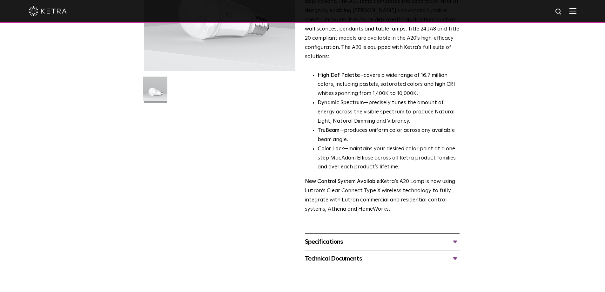 The width and height of the screenshot is (605, 292). What do you see at coordinates (341, 103) in the screenshot?
I see `strong: Dynamic Spectrum` at bounding box center [341, 103].